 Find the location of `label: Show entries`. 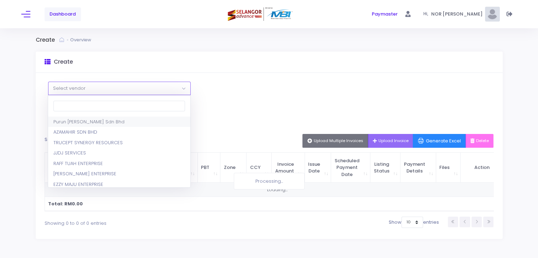

label: Show entries is located at coordinates (414, 223).